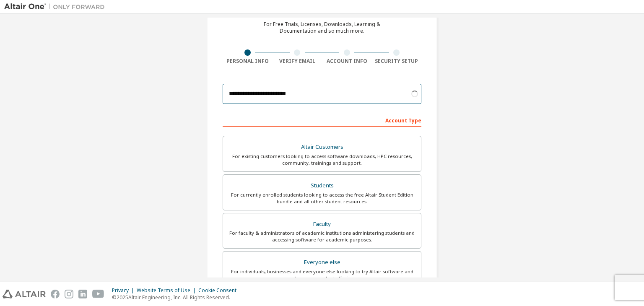  What do you see at coordinates (56, 7) in the screenshot?
I see `img: Altair One` at bounding box center [56, 7].